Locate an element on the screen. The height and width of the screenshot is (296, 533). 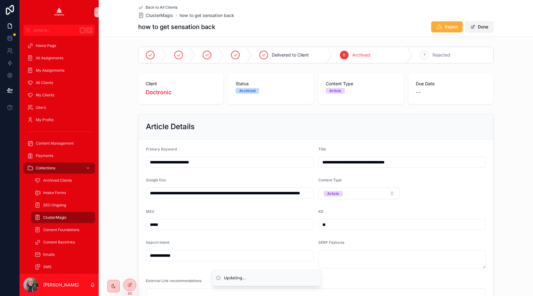
button: Select Button is located at coordinates (359, 193).